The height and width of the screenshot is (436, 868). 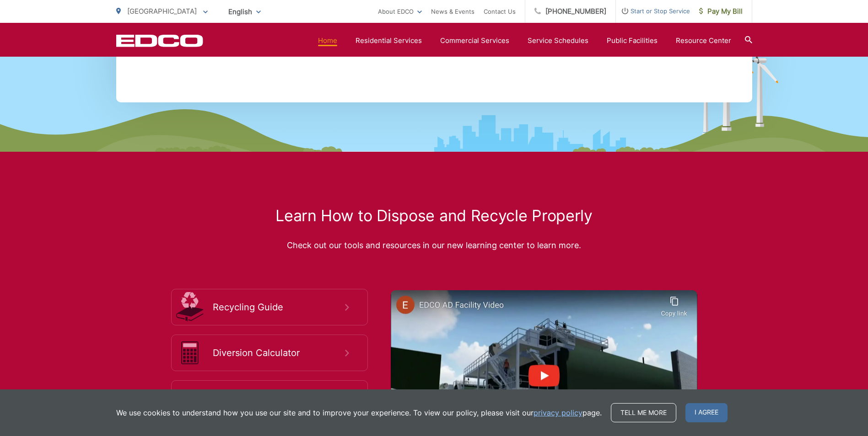 I want to click on a: EDCD logo. Return to the homepage., so click(x=160, y=41).